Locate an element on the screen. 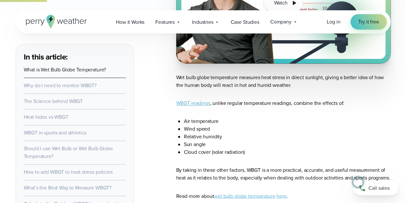 This screenshot has width=406, height=203. li: Sun angle is located at coordinates (287, 144).